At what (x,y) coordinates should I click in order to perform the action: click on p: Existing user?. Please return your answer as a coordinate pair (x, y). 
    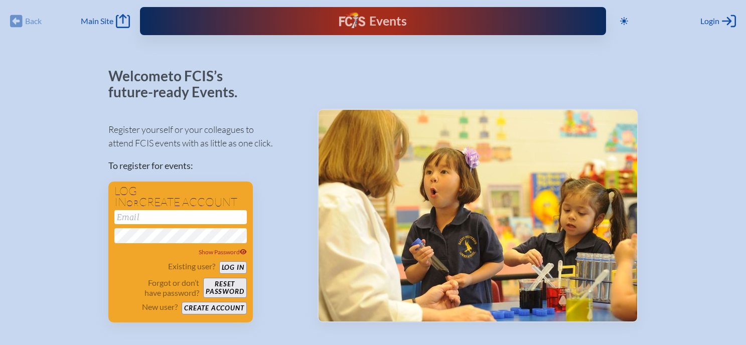
    Looking at the image, I should click on (192, 266).